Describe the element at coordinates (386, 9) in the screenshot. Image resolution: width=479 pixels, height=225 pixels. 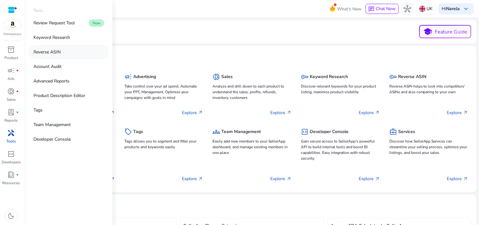
I see `span: Chat Now` at that location.